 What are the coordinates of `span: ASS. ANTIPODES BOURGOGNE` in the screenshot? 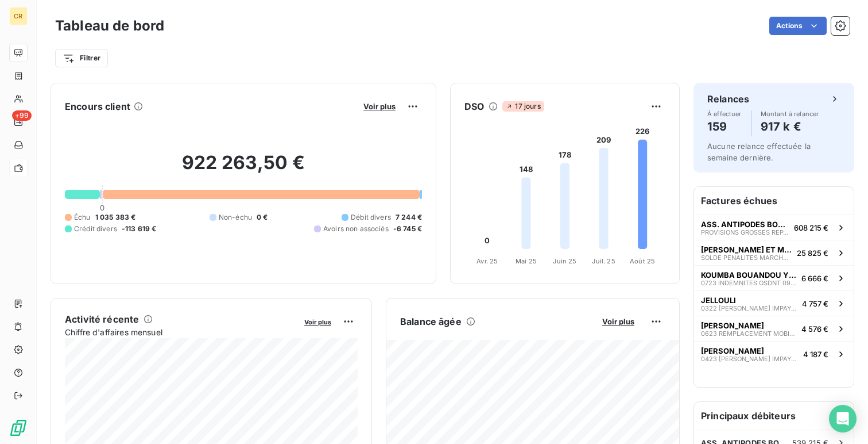 It's located at (746, 224).